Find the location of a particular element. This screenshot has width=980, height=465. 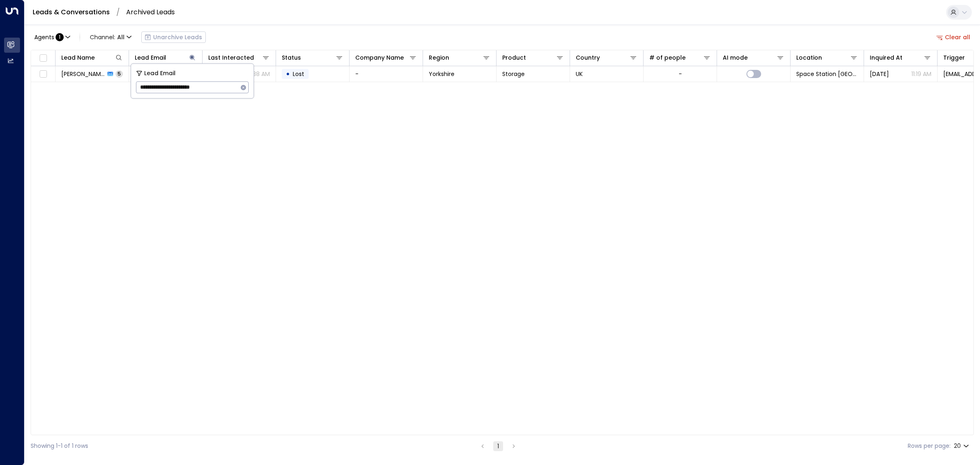

span: Jul 06, 2025 is located at coordinates (879, 74).